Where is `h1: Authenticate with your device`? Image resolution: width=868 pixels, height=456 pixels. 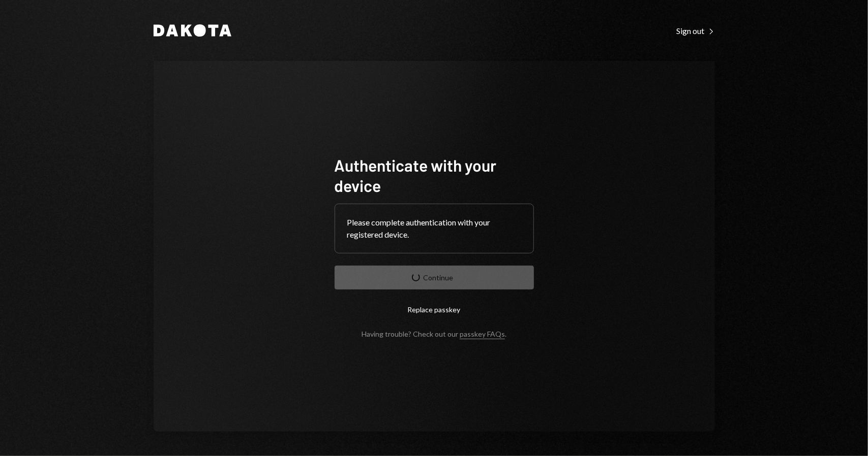
h1: Authenticate with your device is located at coordinates (434, 175).